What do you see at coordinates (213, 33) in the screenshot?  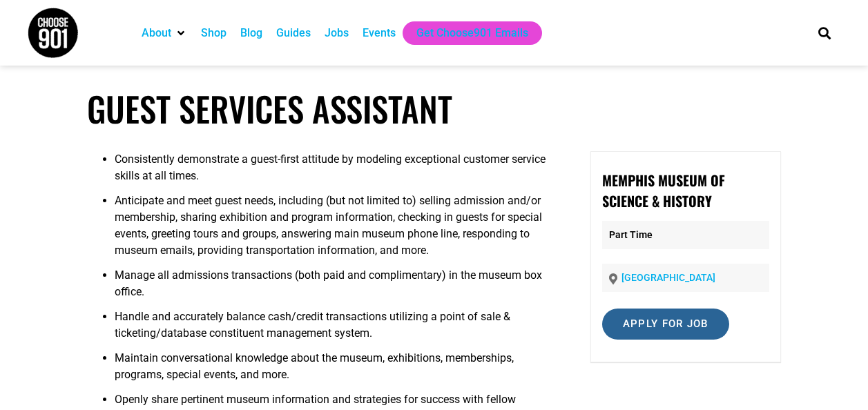 I see `a: Shop` at bounding box center [213, 33].